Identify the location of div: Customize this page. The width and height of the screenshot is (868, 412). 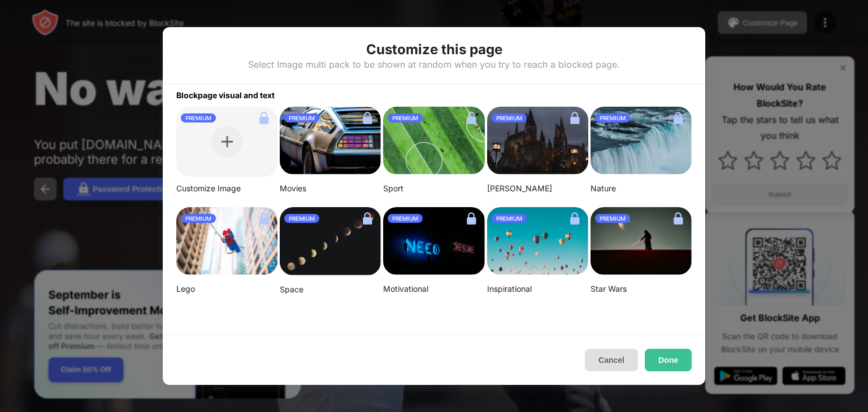
(434, 49).